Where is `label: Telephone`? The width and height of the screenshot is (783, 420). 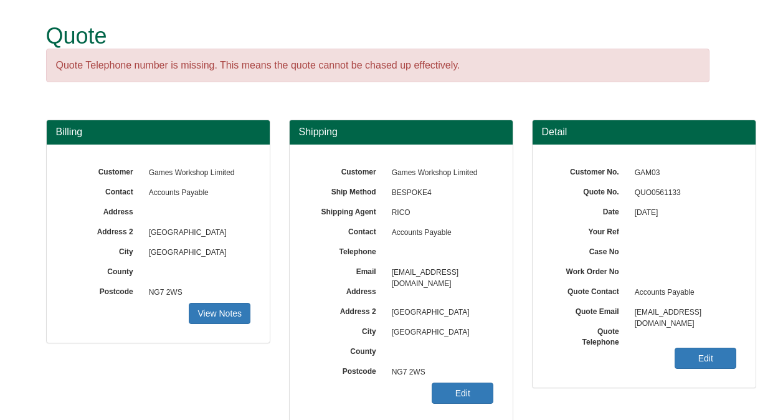 label: Telephone is located at coordinates (347, 250).